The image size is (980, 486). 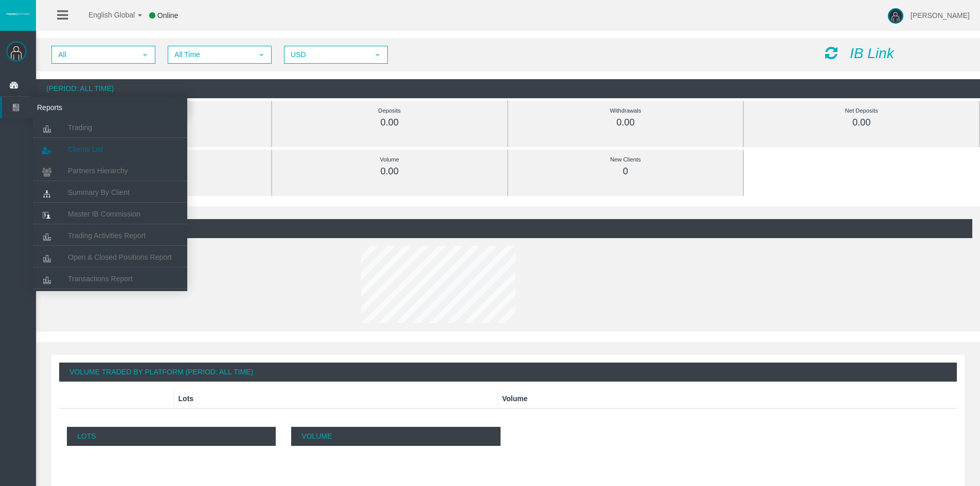 I want to click on i: Reload Dashboard, so click(x=831, y=53).